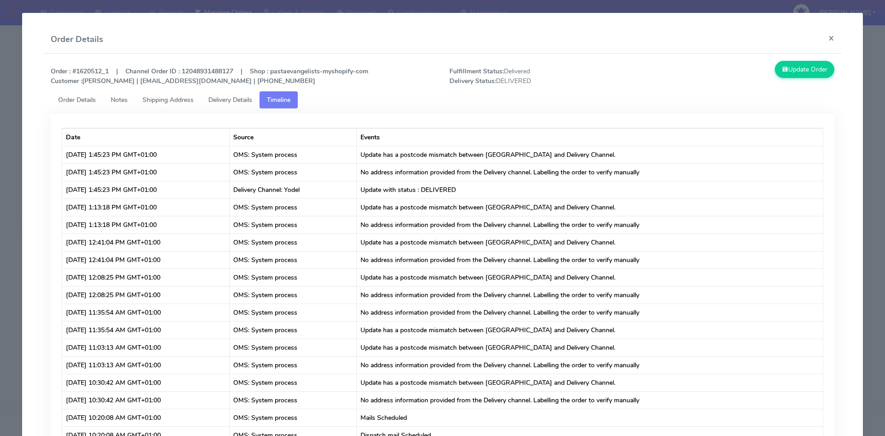 The width and height of the screenshot is (885, 436). What do you see at coordinates (590, 190) in the screenshot?
I see `td: Update with status : DELIVERED` at bounding box center [590, 190].